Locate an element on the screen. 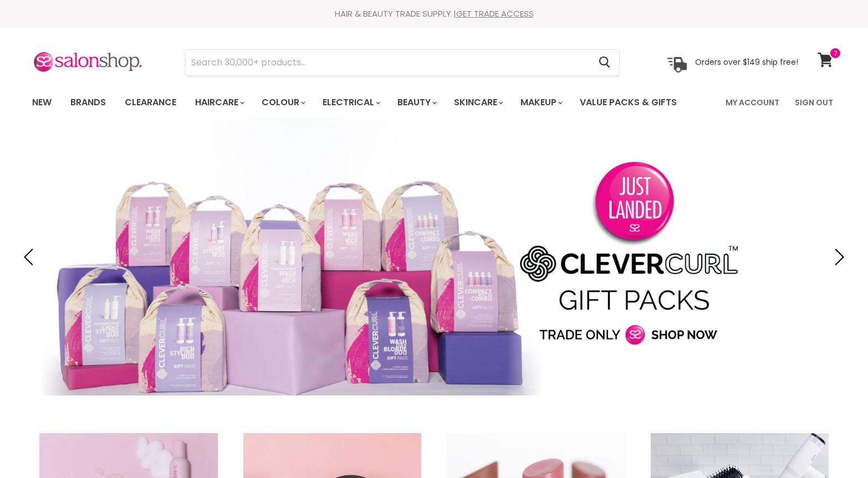  li: Page dot 2 is located at coordinates (428, 381).